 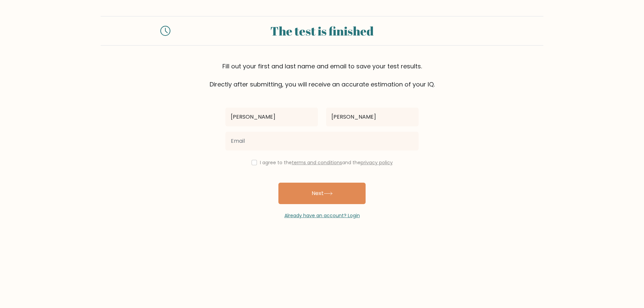 What do you see at coordinates (322, 75) in the screenshot?
I see `div: Fill out your first and last name and email to save your test results. Directly after submitting,...` at bounding box center [322, 75].